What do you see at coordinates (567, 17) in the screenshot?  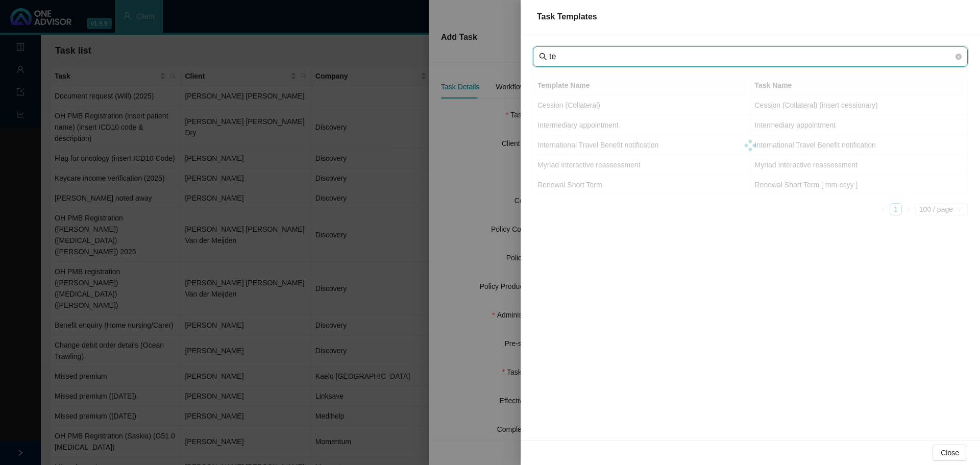 I see `span: Task Templates` at bounding box center [567, 17].